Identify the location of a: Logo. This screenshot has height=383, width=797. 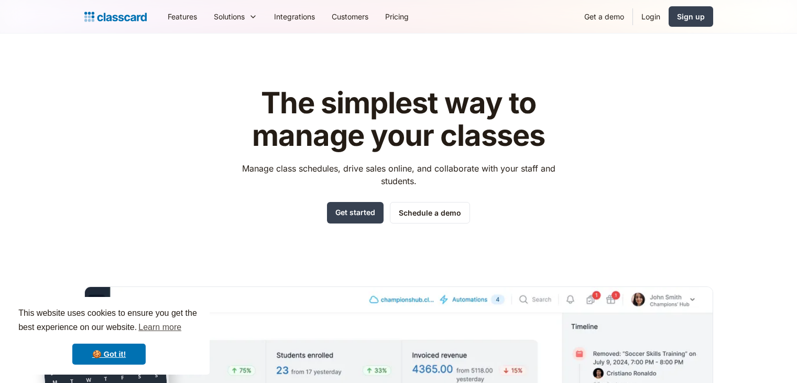
(115, 17).